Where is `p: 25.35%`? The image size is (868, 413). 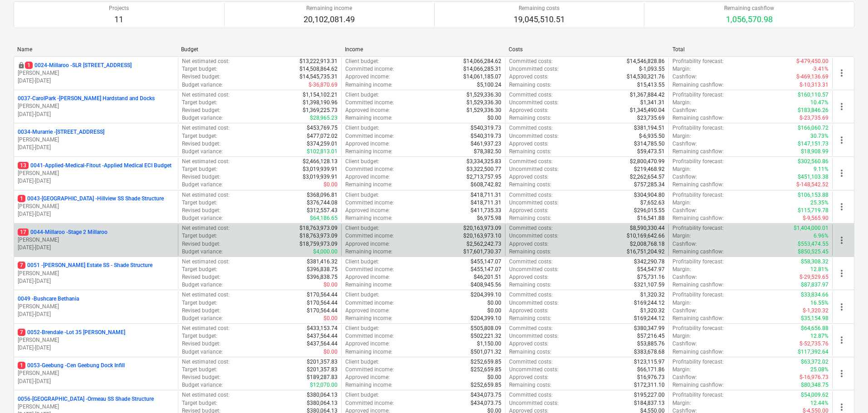
p: 25.35% is located at coordinates (819, 203).